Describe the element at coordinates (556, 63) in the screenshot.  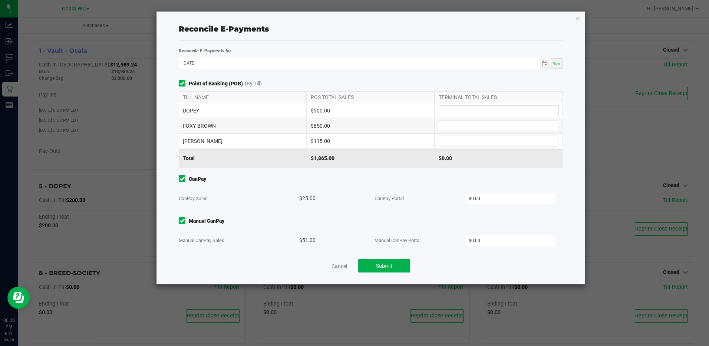
I see `span: Now` at that location.